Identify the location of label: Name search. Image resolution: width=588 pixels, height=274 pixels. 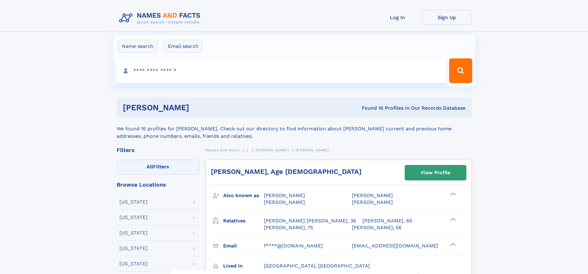
(138, 46).